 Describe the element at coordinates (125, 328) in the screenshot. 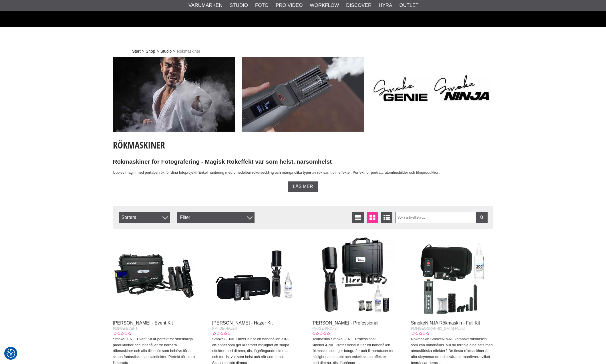

I see `span: PMI-GE-EVENT` at that location.